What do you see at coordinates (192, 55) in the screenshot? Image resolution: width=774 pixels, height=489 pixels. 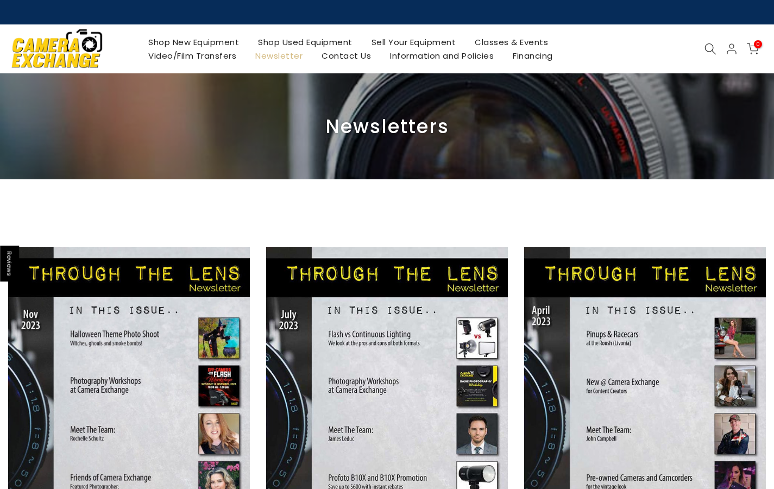 I see `a: Video/Film Transfers` at bounding box center [192, 55].